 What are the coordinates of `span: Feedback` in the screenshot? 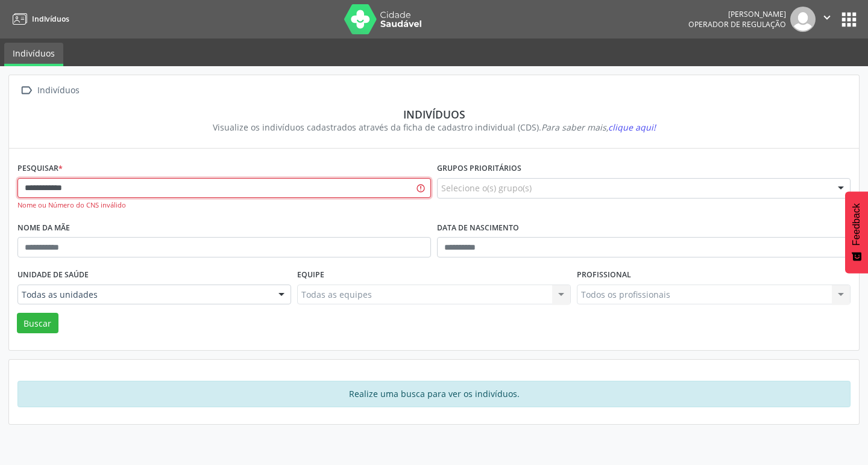 It's located at (856, 224).